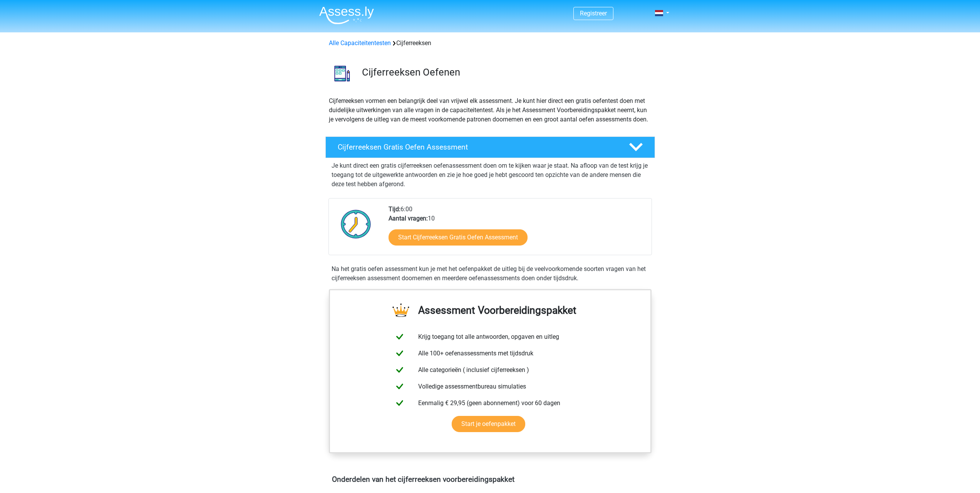  Describe the element at coordinates (488, 424) in the screenshot. I see `a: Start je oefenpakket` at that location.